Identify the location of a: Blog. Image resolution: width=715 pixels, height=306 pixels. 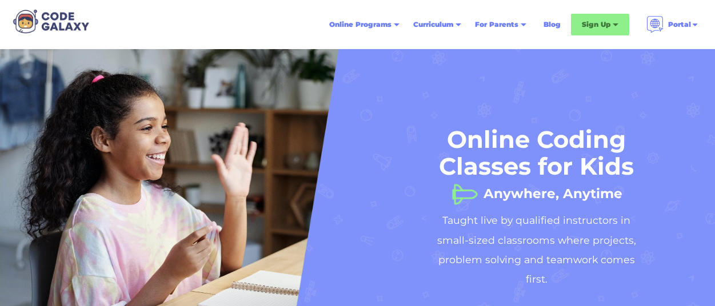
(552, 25).